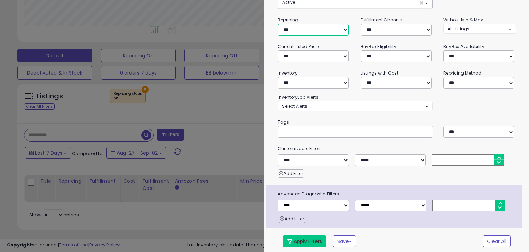 The image size is (529, 252). Describe the element at coordinates (298, 97) in the screenshot. I see `small: InventoryLab Alerts` at that location.